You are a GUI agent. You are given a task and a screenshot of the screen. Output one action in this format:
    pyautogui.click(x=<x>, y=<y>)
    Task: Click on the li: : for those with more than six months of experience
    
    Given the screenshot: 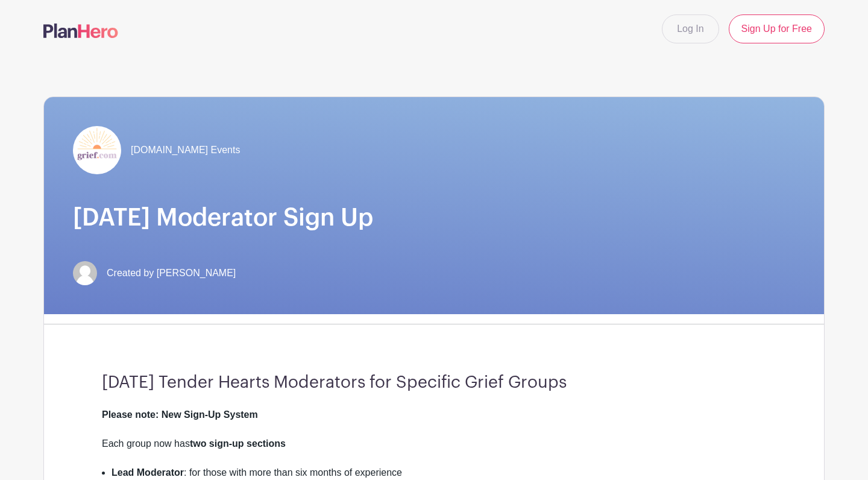 What is the action you would take?
    pyautogui.click(x=439, y=473)
    